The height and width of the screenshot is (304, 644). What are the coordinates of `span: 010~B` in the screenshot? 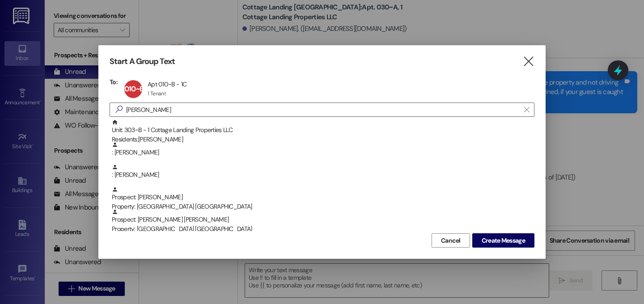 It's located at (134, 89).